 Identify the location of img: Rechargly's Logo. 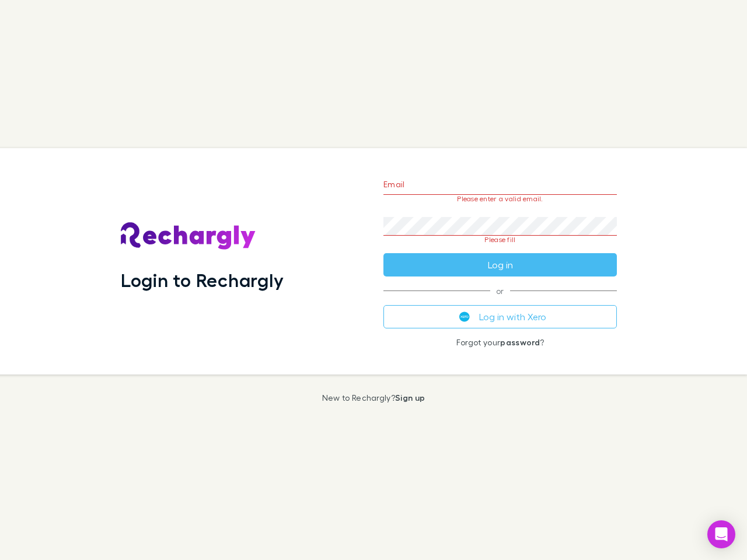
(188, 237).